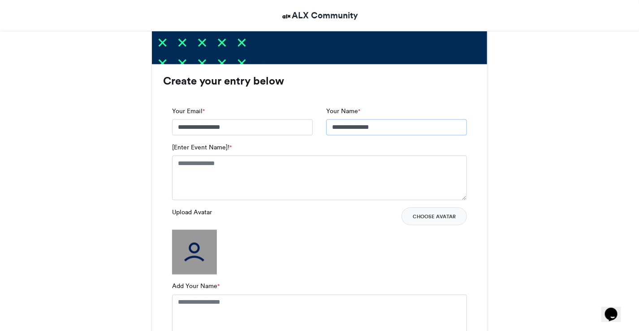 This screenshot has height=331, width=639. Describe the element at coordinates (286, 16) in the screenshot. I see `img: ALX Community` at that location.